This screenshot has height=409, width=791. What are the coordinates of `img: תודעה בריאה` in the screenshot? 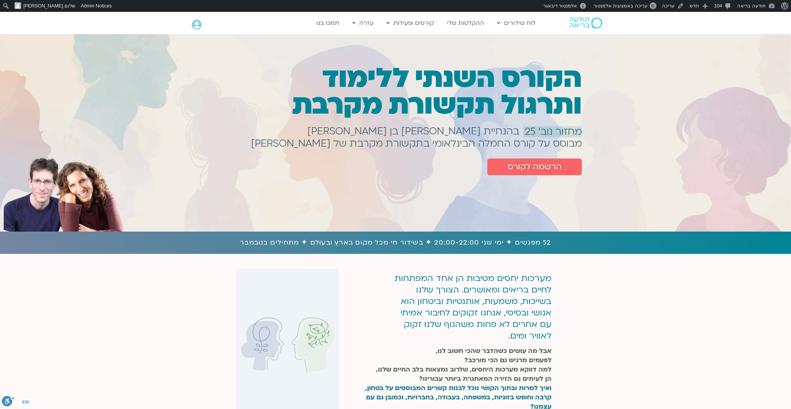 It's located at (586, 23).